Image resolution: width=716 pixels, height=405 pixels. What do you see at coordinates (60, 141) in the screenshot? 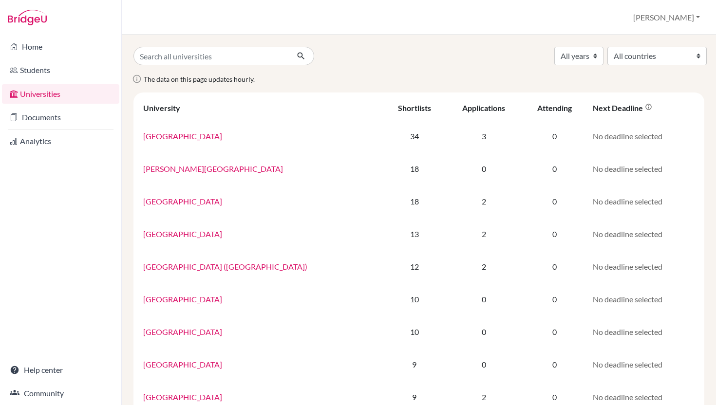
I see `a: Analytics` at bounding box center [60, 141].